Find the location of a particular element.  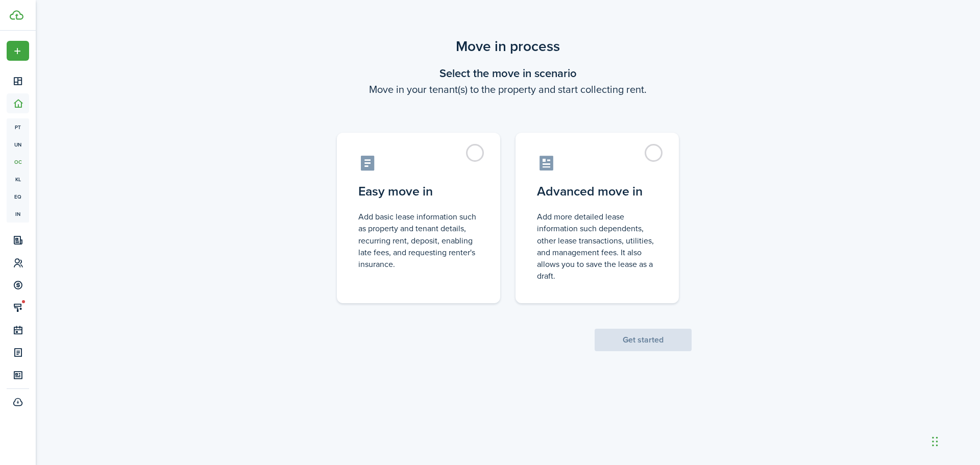

control-radio-card-title: Easy move in is located at coordinates (419, 192).